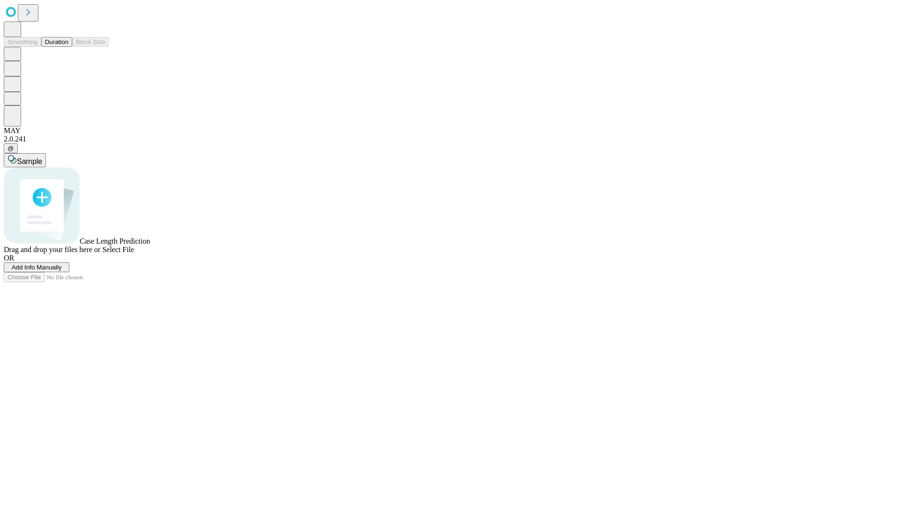 Image resolution: width=900 pixels, height=506 pixels. What do you see at coordinates (37, 267) in the screenshot?
I see `span: Add Info Manually` at bounding box center [37, 267].